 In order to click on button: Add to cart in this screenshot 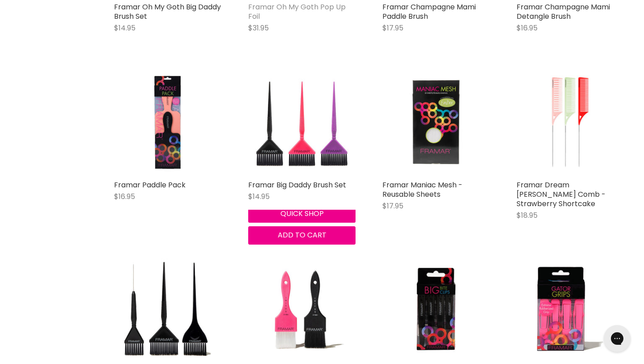, I will do `click(302, 236)`.